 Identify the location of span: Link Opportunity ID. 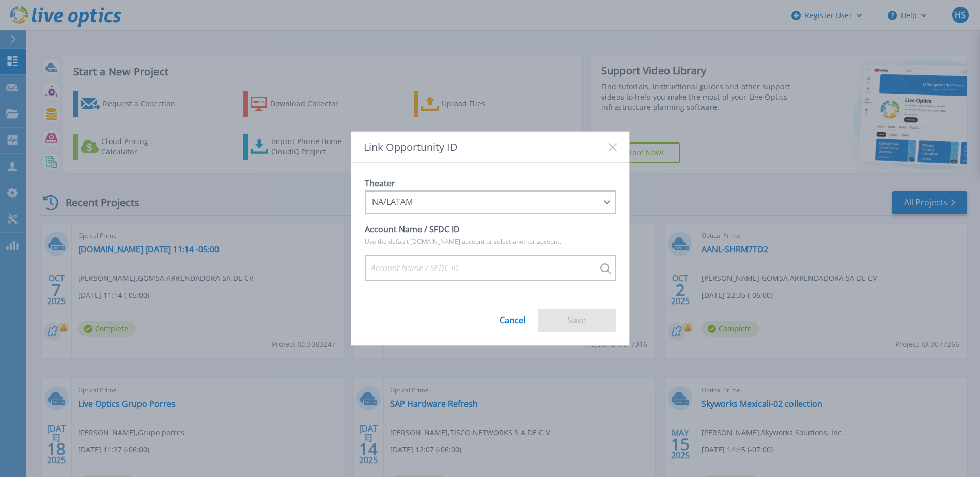
(411, 146).